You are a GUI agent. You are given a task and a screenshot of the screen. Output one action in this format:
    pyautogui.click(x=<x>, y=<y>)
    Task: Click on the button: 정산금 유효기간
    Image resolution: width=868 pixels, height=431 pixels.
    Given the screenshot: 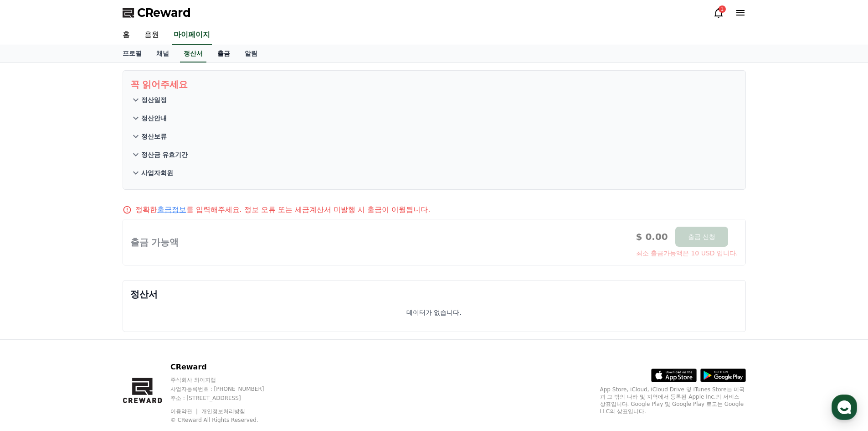 What is the action you would take?
    pyautogui.click(x=434, y=154)
    